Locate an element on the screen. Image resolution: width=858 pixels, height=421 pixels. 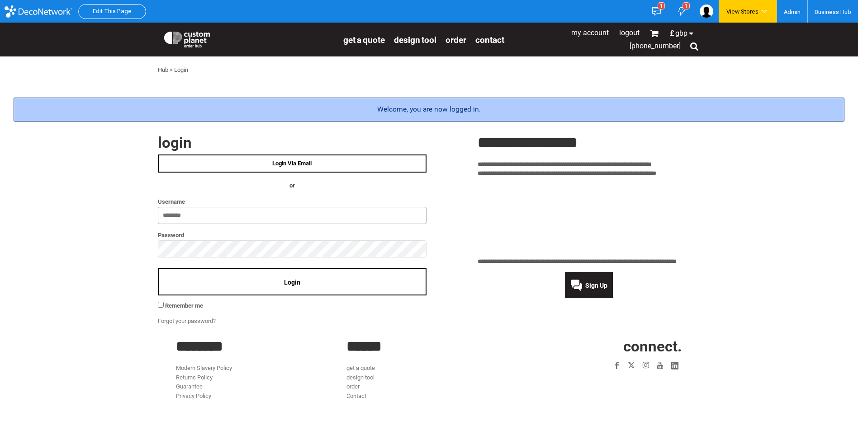
span: get a quote is located at coordinates (364, 40).